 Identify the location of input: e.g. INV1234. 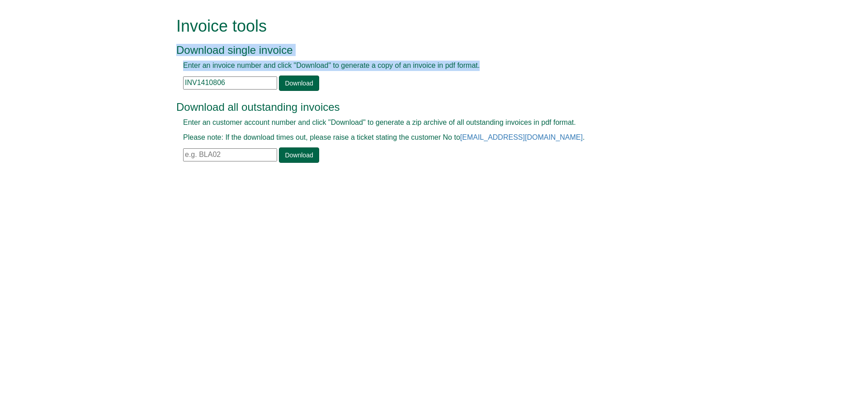
(230, 82).